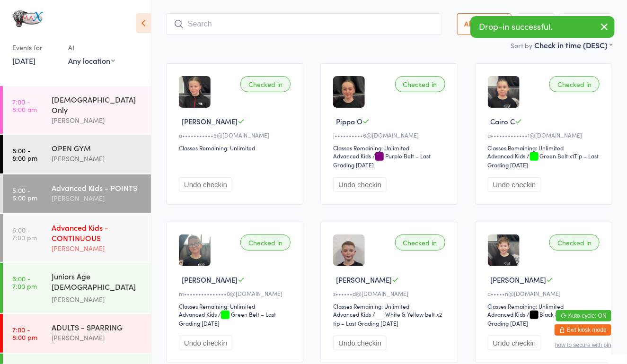 The image size is (627, 364). I want to click on span: Cairo C, so click(503, 121).